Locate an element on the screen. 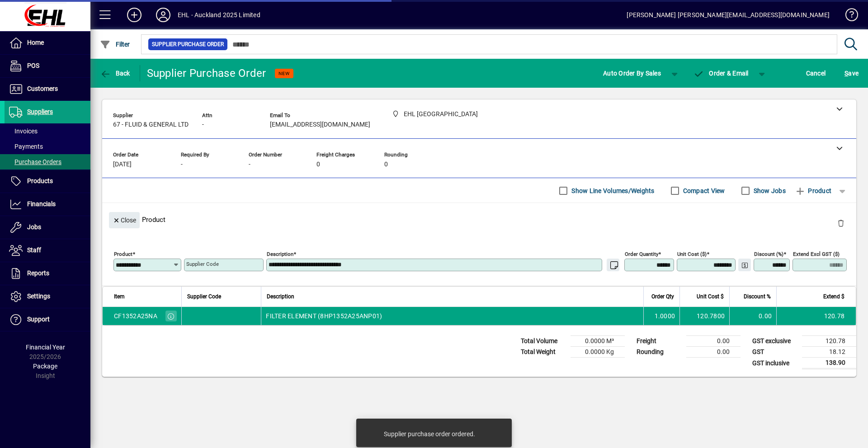 This screenshot has height=448, width=868. span: ave is located at coordinates (852, 73).